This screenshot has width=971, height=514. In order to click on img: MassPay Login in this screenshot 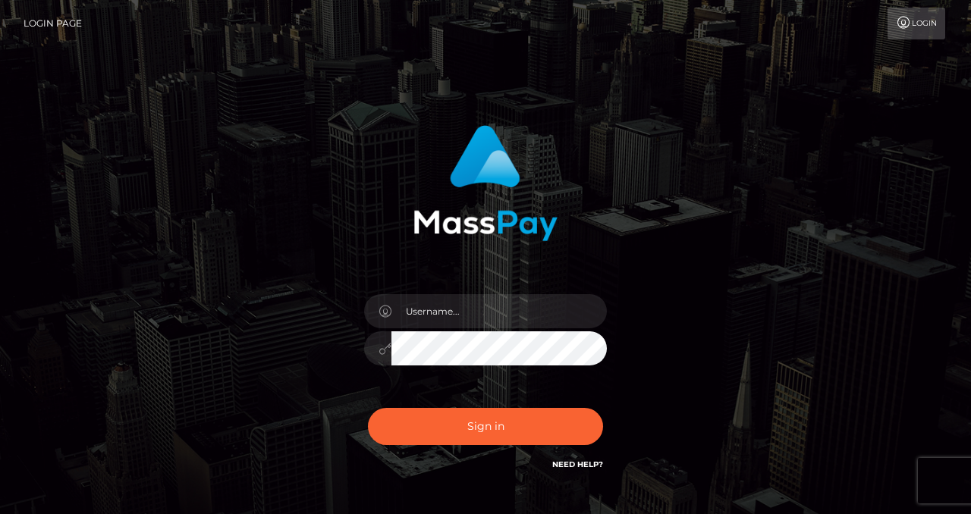, I will do `click(486, 183)`.